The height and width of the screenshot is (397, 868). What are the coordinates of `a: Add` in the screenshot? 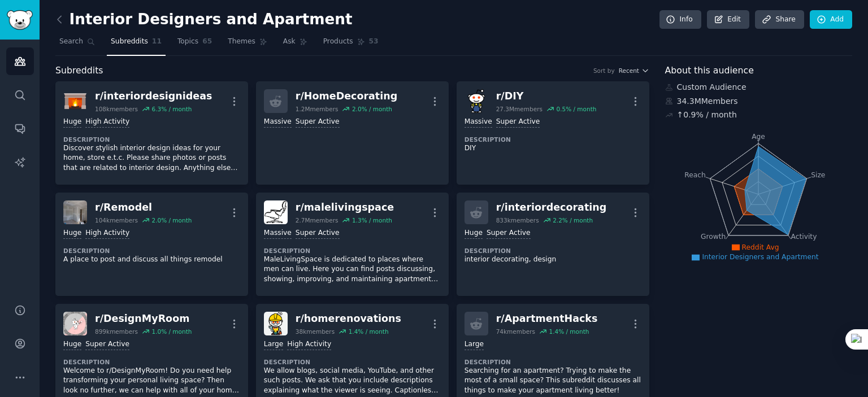 It's located at (831, 20).